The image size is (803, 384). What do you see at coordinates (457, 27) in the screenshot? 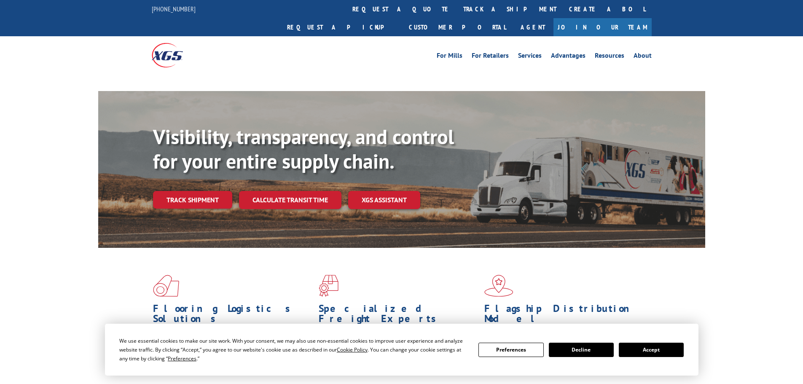
I see `a: Customer Portal` at bounding box center [457, 27].